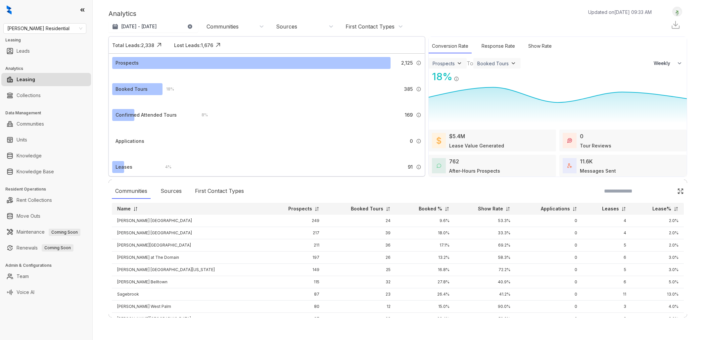 The width and height of the screenshot is (703, 340). Describe the element at coordinates (23, 276) in the screenshot. I see `a: Team` at that location.